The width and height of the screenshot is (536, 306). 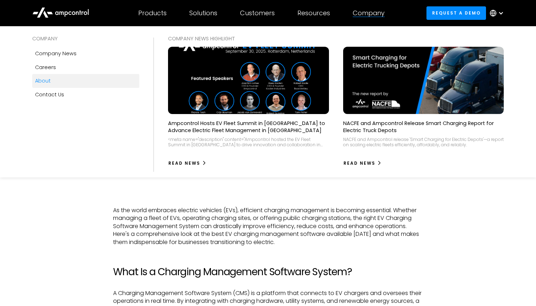 What do you see at coordinates (86, 39) in the screenshot?
I see `div: COMPANY` at bounding box center [86, 39].